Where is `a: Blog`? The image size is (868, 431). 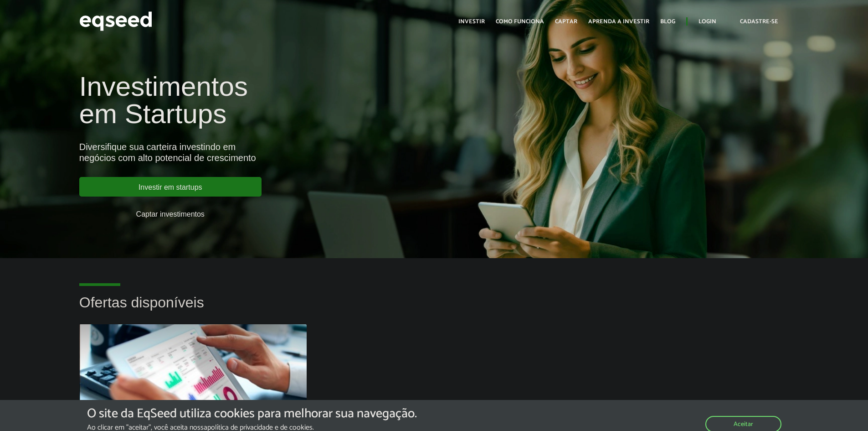
a: Blog is located at coordinates (667, 22).